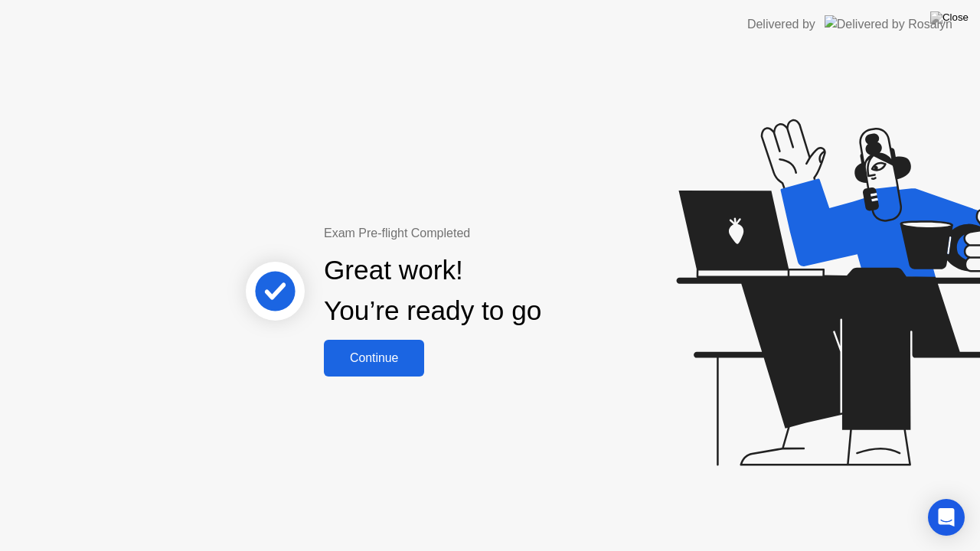 The width and height of the screenshot is (980, 551). What do you see at coordinates (481, 233) in the screenshot?
I see `div: Exam Pre-flight Completed` at bounding box center [481, 233].